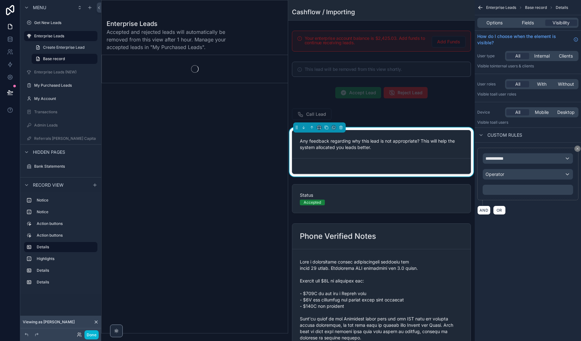 The image size is (581, 341). Describe the element at coordinates (484, 210) in the screenshot. I see `button: AND` at that location.